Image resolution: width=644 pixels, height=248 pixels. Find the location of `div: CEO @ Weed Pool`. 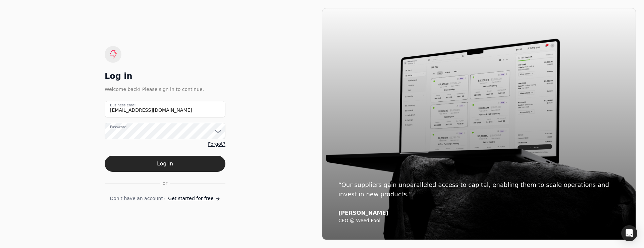

div: CEO @ Weed Pool is located at coordinates (479, 221).